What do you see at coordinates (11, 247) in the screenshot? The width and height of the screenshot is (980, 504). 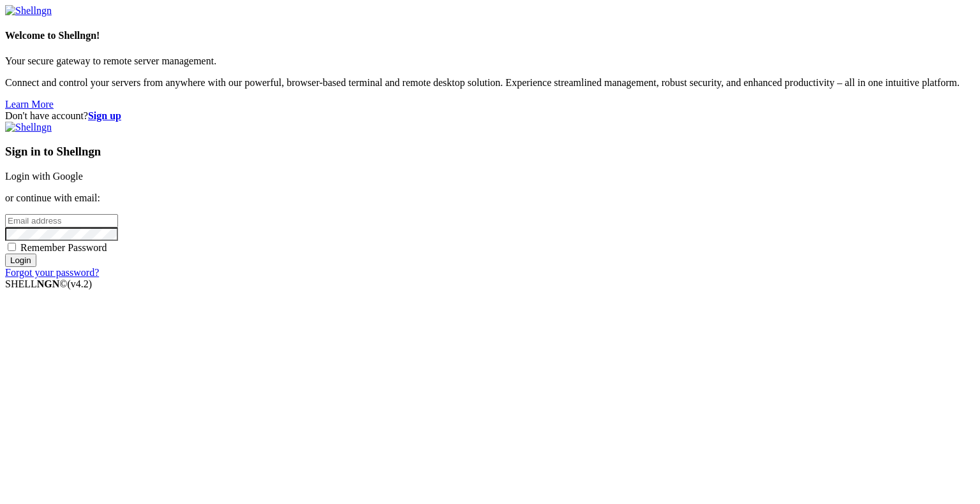 I see `input: Remember Password` at bounding box center [11, 247].